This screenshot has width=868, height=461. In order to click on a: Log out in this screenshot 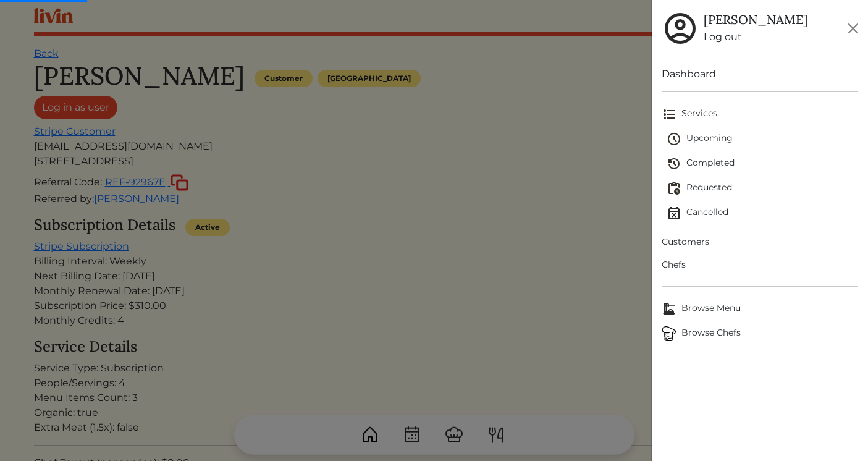, I will do `click(756, 37)`.